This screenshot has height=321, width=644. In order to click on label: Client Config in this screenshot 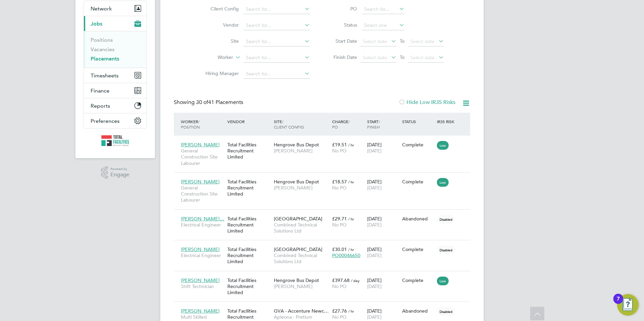, I will do `click(219, 8)`.